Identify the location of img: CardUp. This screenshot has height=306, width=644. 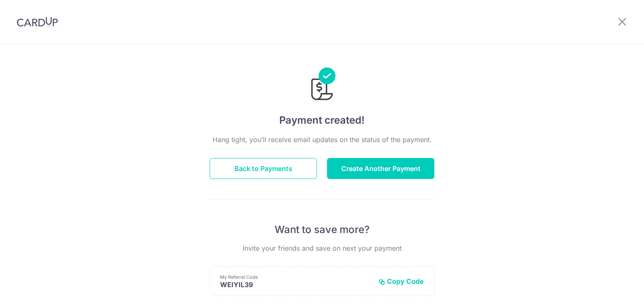
(37, 22).